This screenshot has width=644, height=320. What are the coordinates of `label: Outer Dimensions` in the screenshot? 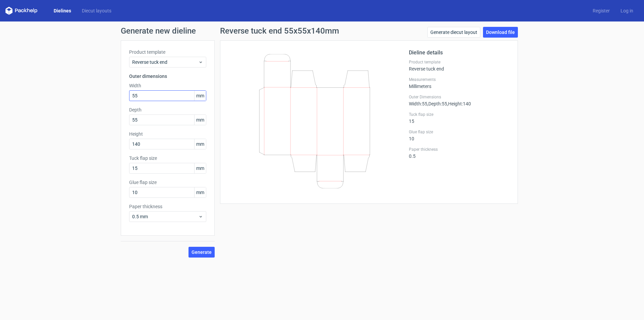 It's located at (459, 97).